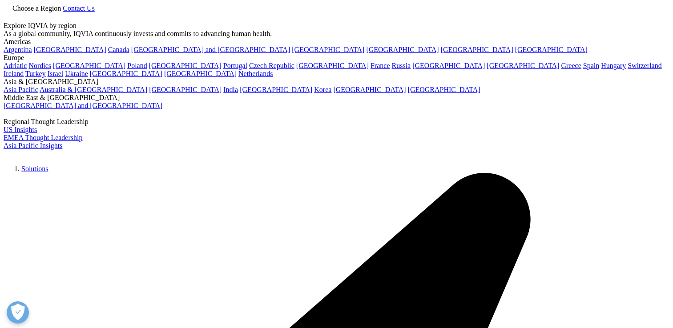  Describe the element at coordinates (77, 73) in the screenshot. I see `a: Ukraine` at that location.